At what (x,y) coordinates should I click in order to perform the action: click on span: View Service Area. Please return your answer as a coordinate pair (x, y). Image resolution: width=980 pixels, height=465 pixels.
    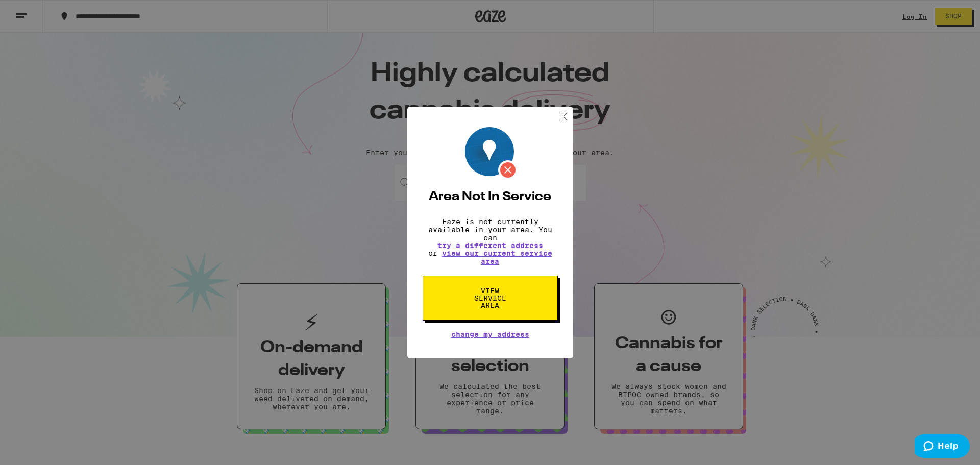
    Looking at the image, I should click on (490, 298).